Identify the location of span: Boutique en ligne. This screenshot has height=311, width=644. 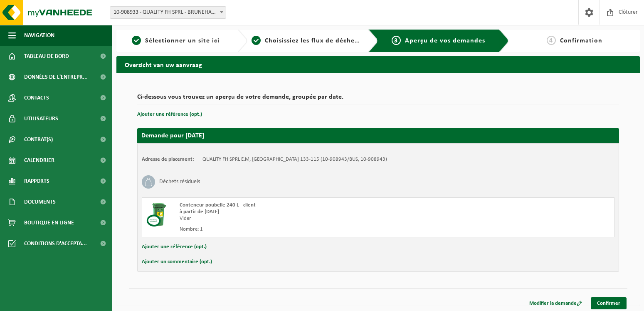
(49, 223).